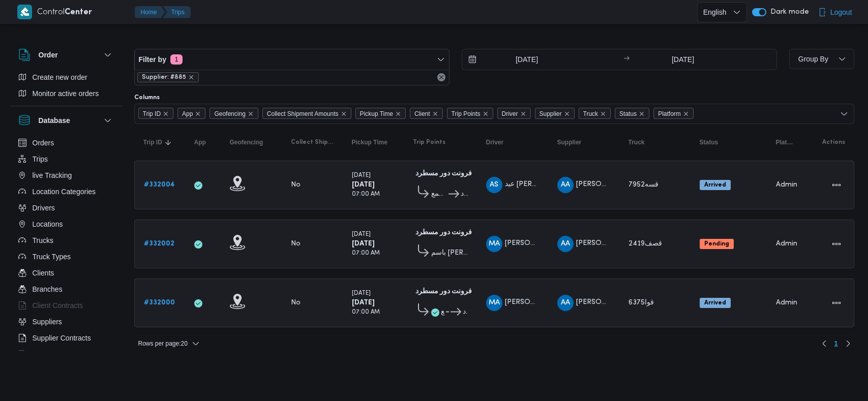  What do you see at coordinates (66, 77) in the screenshot?
I see `button: Create new order` at bounding box center [66, 77].